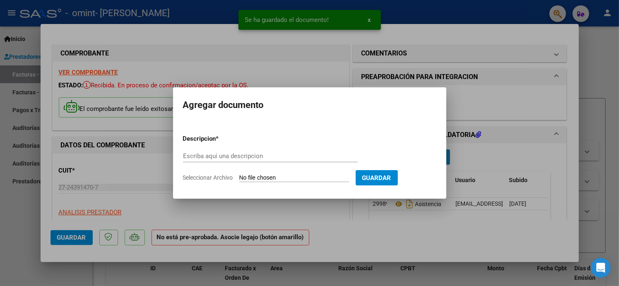 This screenshot has width=619, height=286. What do you see at coordinates (221, 139) in the screenshot?
I see `p: Descripcion` at bounding box center [221, 139].